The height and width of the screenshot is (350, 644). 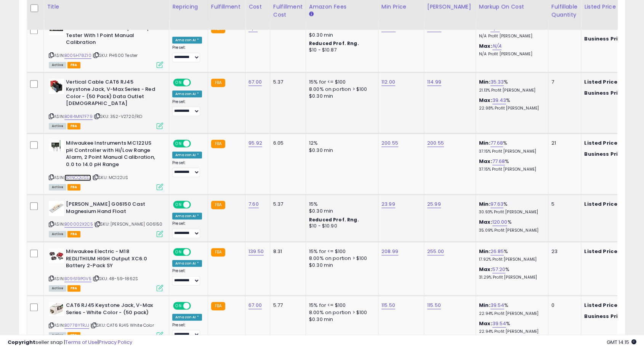 I want to click on div: 5, so click(x=563, y=204).